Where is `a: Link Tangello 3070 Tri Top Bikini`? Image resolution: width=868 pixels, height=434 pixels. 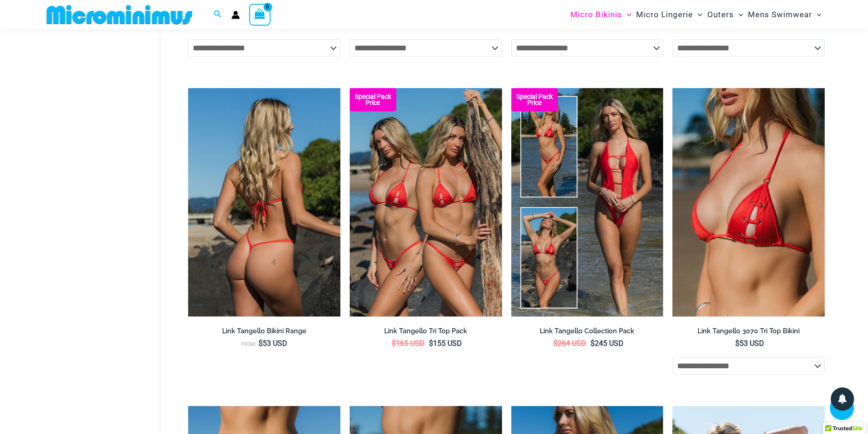
a: Link Tangello 3070 Tri Top Bikini is located at coordinates (748, 333).